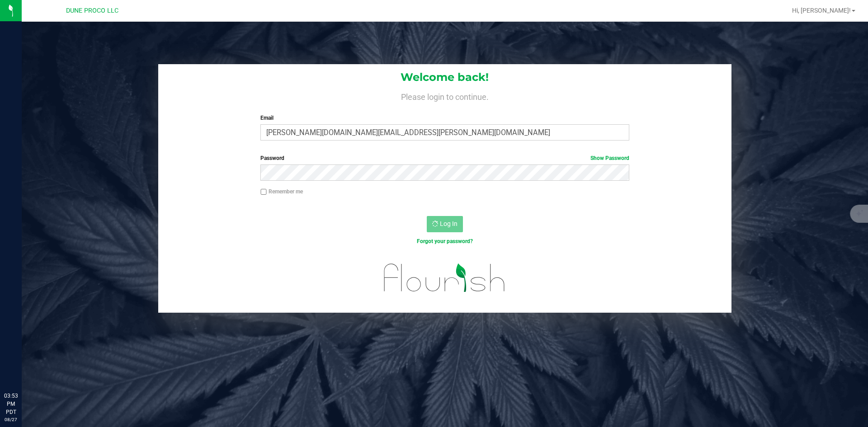  What do you see at coordinates (272, 158) in the screenshot?
I see `span: Password` at bounding box center [272, 158].